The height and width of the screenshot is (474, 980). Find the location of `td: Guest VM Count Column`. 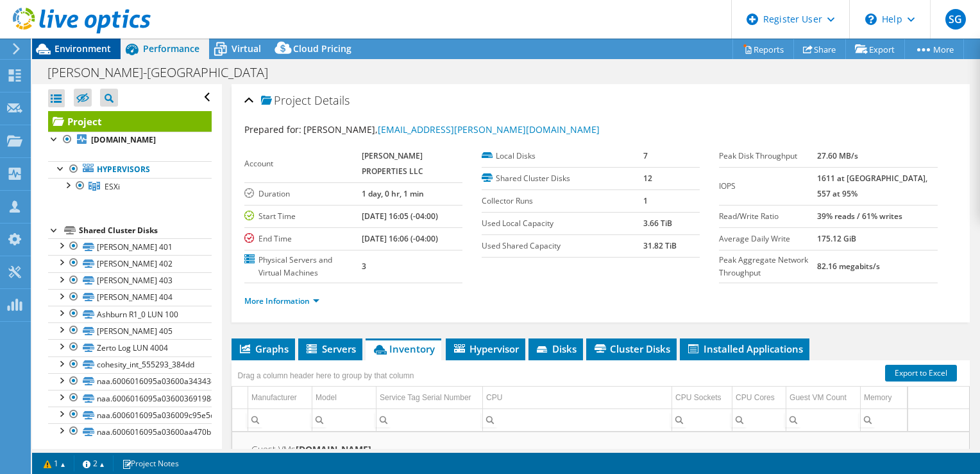

td: Guest VM Count Column is located at coordinates (824, 397).